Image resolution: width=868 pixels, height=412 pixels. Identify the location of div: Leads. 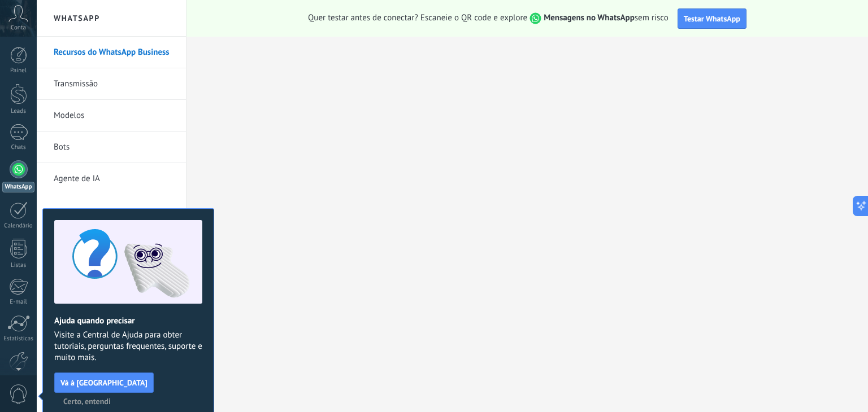
(19, 111).